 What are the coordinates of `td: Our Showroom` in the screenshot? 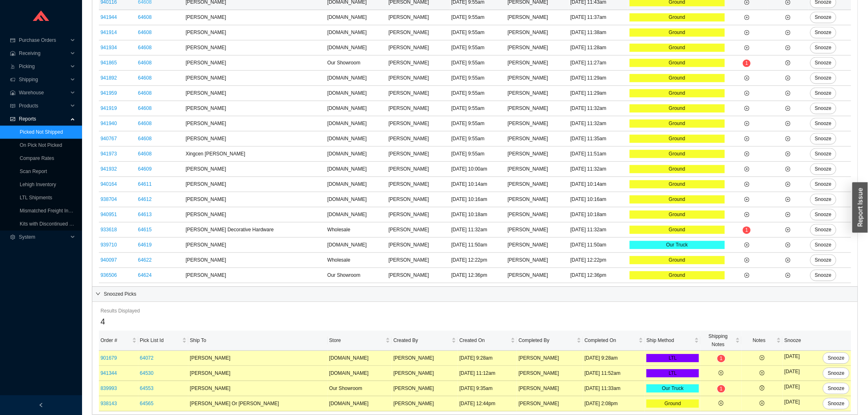 It's located at (356, 63).